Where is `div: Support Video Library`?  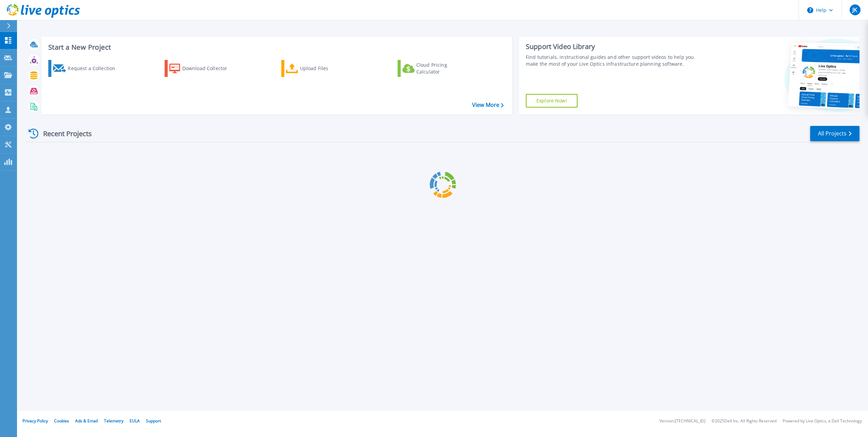 div: Support Video Library is located at coordinates (614, 46).